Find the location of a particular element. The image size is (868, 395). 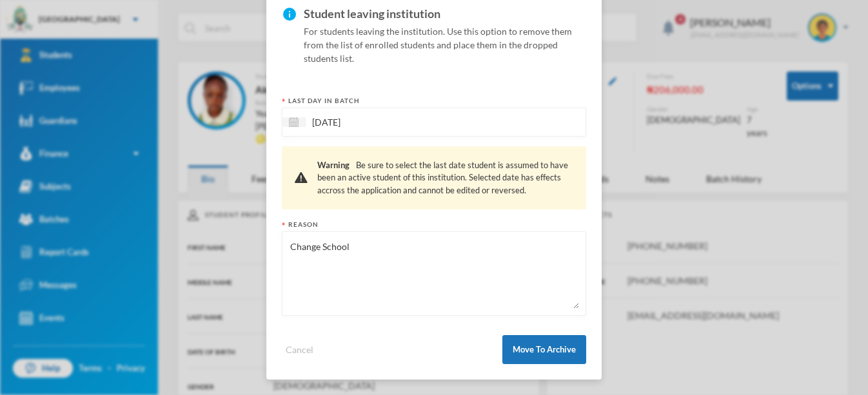

i: info is located at coordinates (289, 13).